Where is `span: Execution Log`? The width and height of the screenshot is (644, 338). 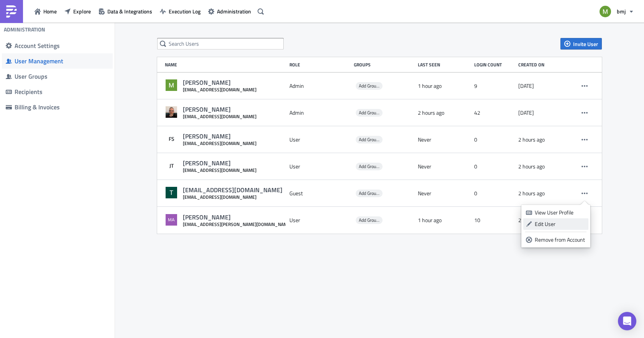 span: Execution Log is located at coordinates (185, 11).